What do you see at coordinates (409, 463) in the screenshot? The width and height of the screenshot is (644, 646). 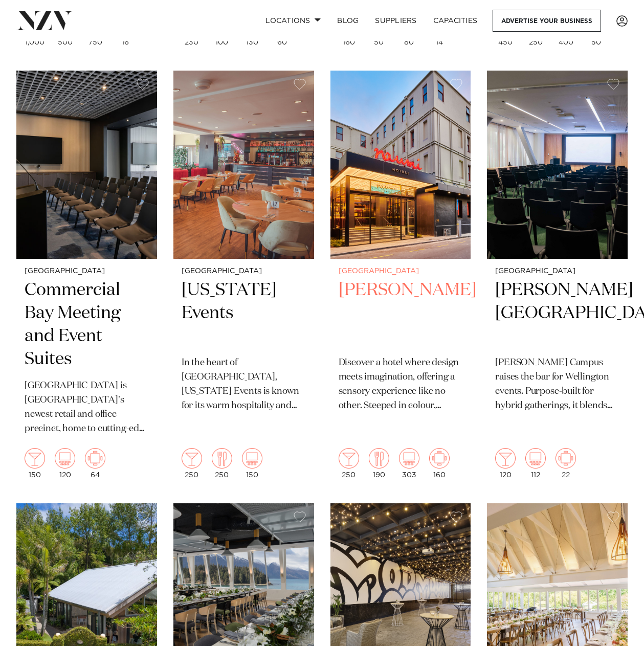 I see `div: 303` at bounding box center [409, 463].